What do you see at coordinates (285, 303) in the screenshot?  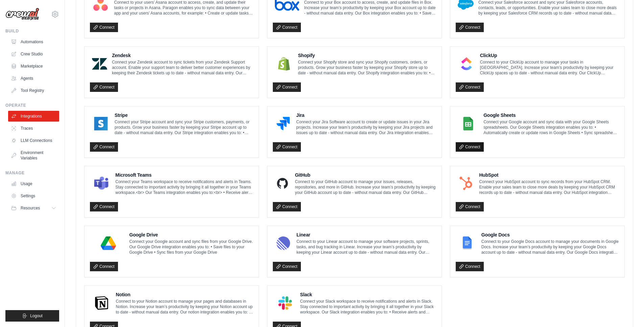 I see `img: Slack Logo` at bounding box center [285, 303].